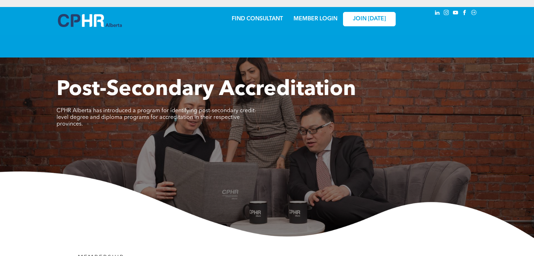 The image size is (534, 256). What do you see at coordinates (438, 13) in the screenshot?
I see `a: linkedin` at bounding box center [438, 13].